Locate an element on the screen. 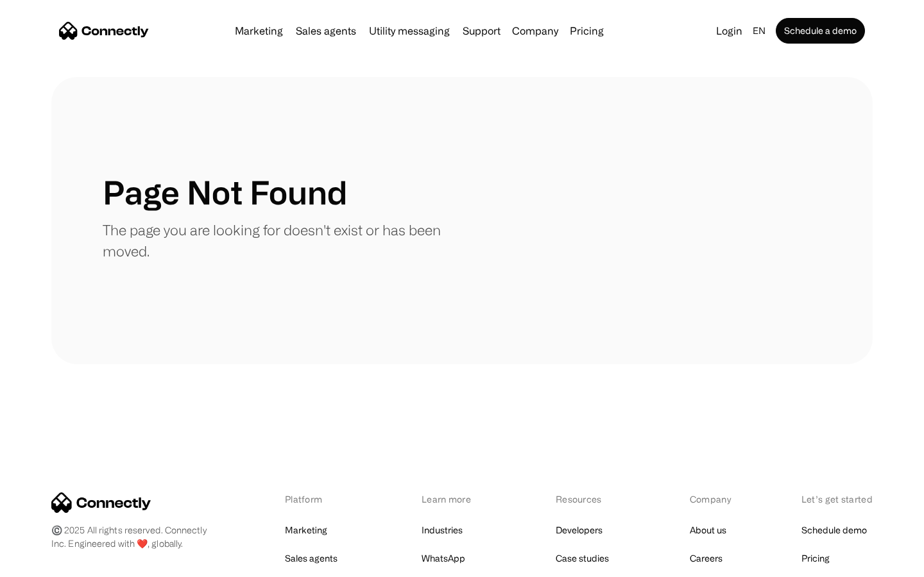  a: Login is located at coordinates (728, 31).